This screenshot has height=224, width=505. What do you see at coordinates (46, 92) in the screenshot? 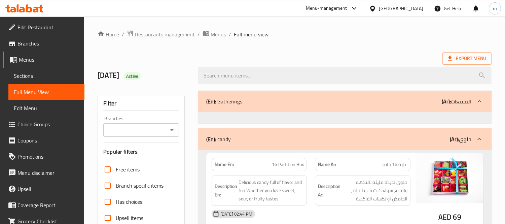
I see `span: Full Menu View` at bounding box center [46, 92].